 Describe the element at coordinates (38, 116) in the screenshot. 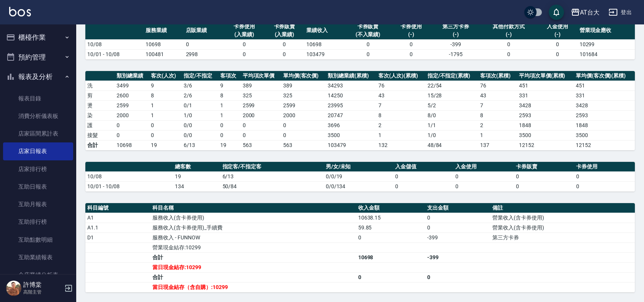

I see `a: 消費分析儀表板` at that location.